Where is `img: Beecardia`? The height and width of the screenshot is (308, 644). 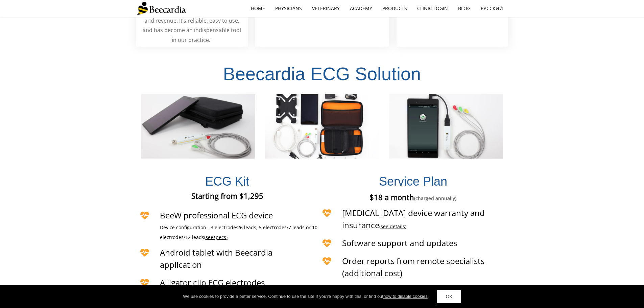 img: Beecardia is located at coordinates (161, 8).